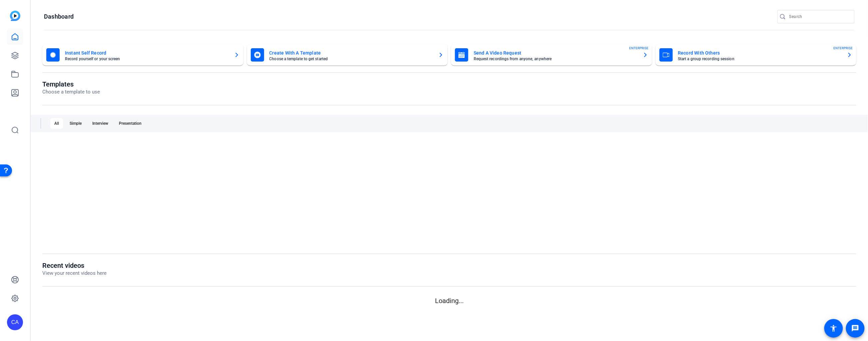 The image size is (868, 341). Describe the element at coordinates (58, 17) in the screenshot. I see `h1: Dashboard` at that location.